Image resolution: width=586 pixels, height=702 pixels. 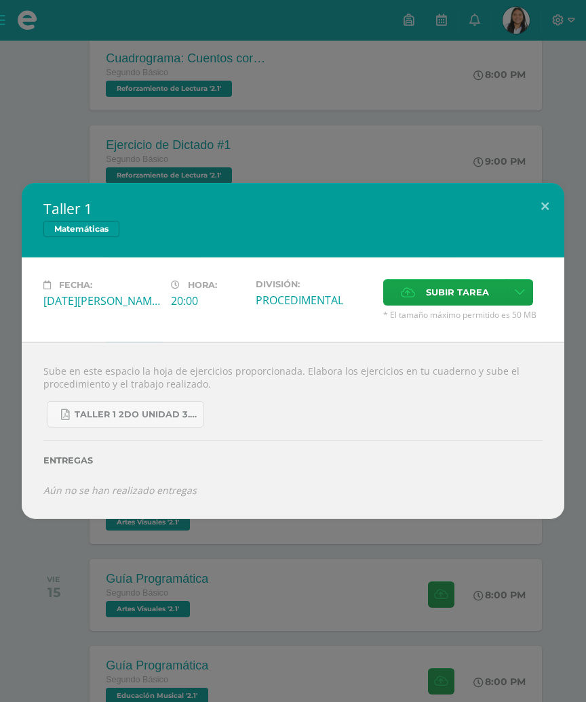 I want to click on div: PROCEDIMENTAL, so click(x=314, y=300).